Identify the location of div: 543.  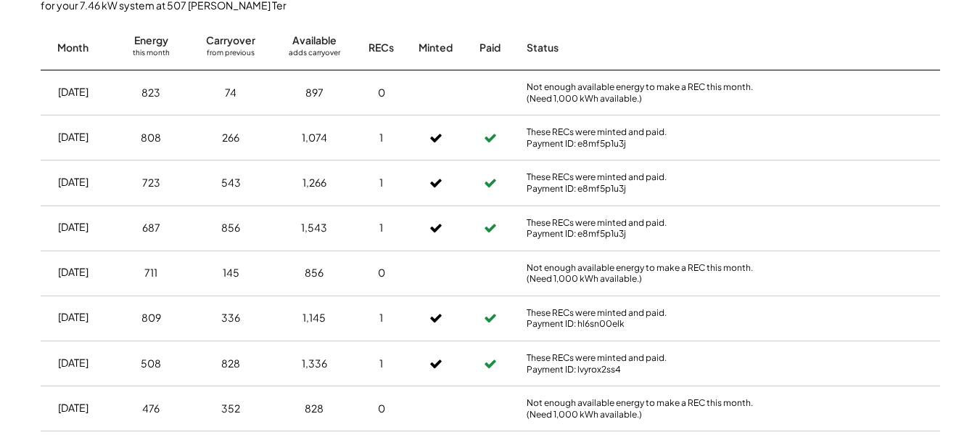
(231, 183).